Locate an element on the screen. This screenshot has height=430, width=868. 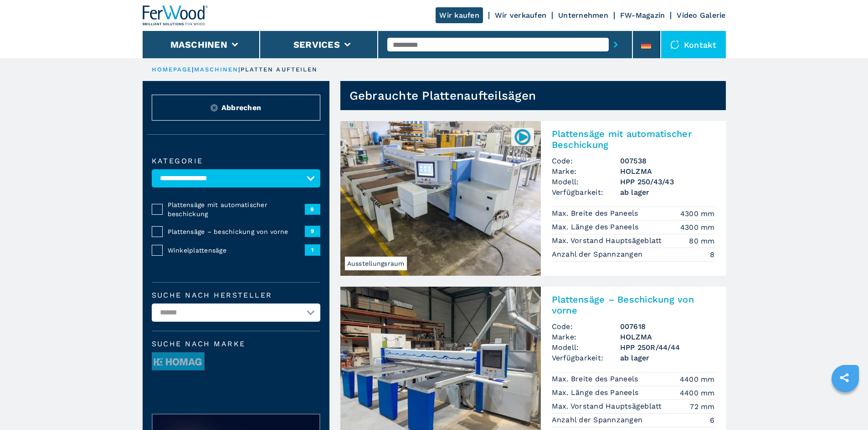
span: Ausstellungsraum is located at coordinates (376, 263).